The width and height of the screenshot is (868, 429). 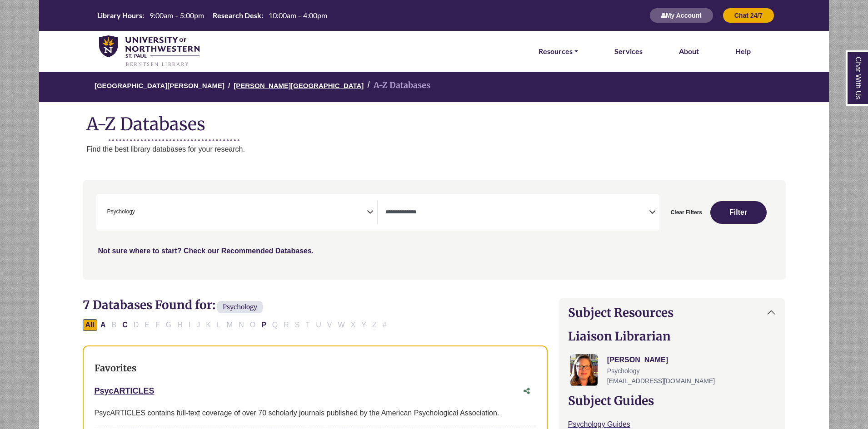 What do you see at coordinates (672, 336) in the screenshot?
I see `h2: Liaison Librarian` at bounding box center [672, 336].